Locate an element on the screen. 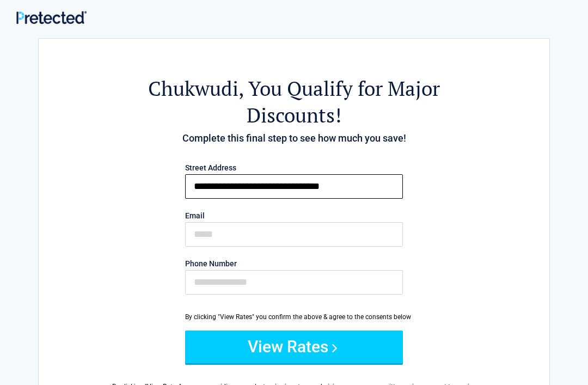 The height and width of the screenshot is (385, 588). div: By clicking "View Rates" you confirm the above & agree to the consents below is located at coordinates (294, 317).